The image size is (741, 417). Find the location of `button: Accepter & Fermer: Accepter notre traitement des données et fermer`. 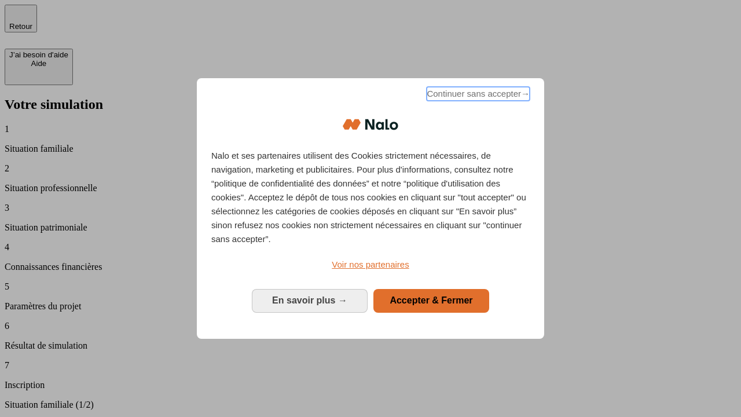

button: Accepter & Fermer: Accepter notre traitement des données et fermer is located at coordinates (431, 301).